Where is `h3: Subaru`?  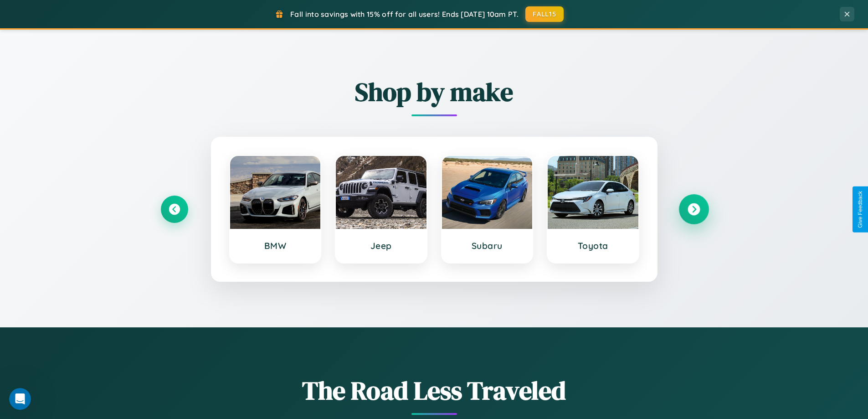
h3: Subaru is located at coordinates (487, 246).